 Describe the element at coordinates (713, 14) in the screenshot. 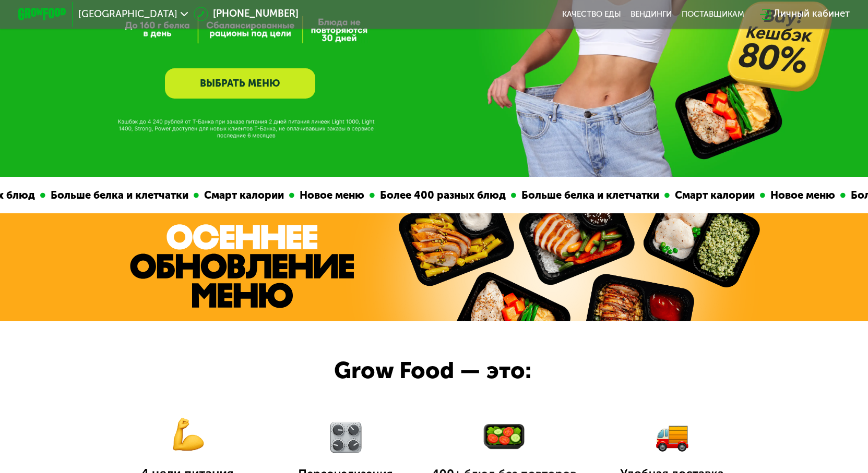

I see `div: поставщикам` at that location.